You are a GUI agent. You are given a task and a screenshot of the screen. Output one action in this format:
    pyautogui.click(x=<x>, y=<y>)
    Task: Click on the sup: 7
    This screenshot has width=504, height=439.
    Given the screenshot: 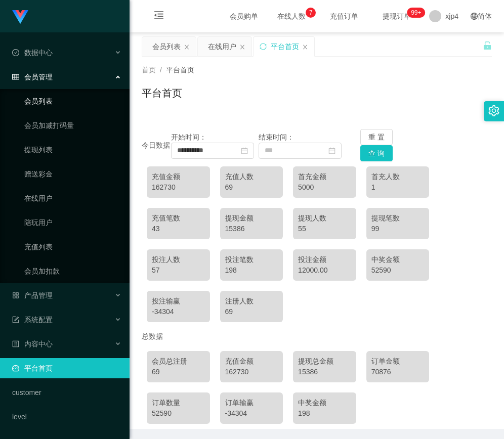 What is the action you would take?
    pyautogui.click(x=311, y=13)
    